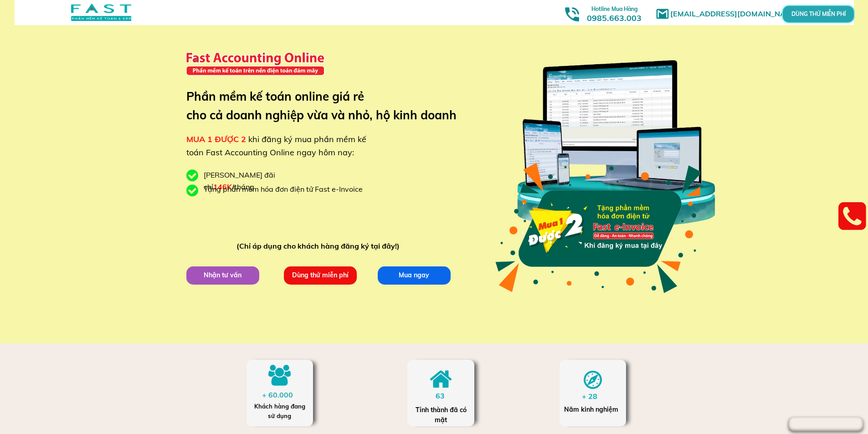 Image resolution: width=868 pixels, height=434 pixels. What do you see at coordinates (216, 139) in the screenshot?
I see `span: MUA 1 ĐƯỢC 2` at bounding box center [216, 139].